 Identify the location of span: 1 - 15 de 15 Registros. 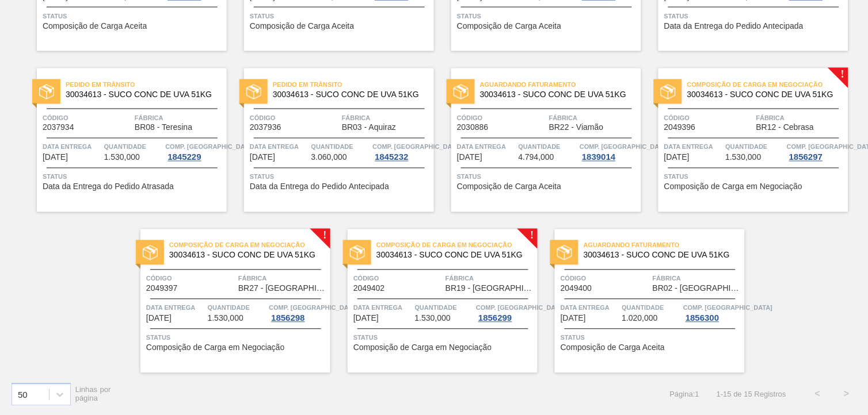
(751, 395).